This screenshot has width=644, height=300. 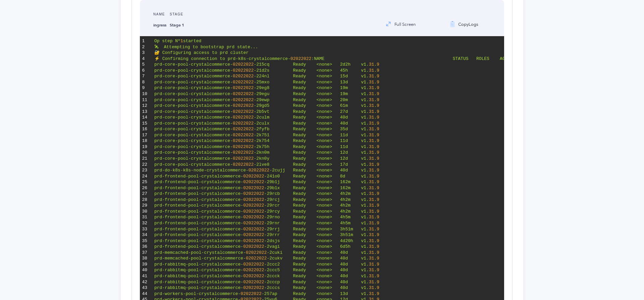 What do you see at coordinates (146, 235) in the screenshot?
I see `div: 34` at bounding box center [146, 235].